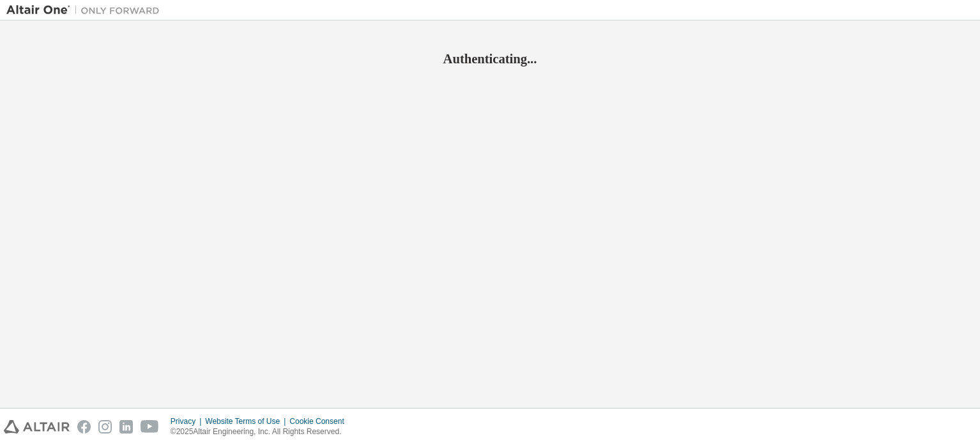 This screenshot has width=980, height=445. I want to click on img: facebook.svg, so click(83, 427).